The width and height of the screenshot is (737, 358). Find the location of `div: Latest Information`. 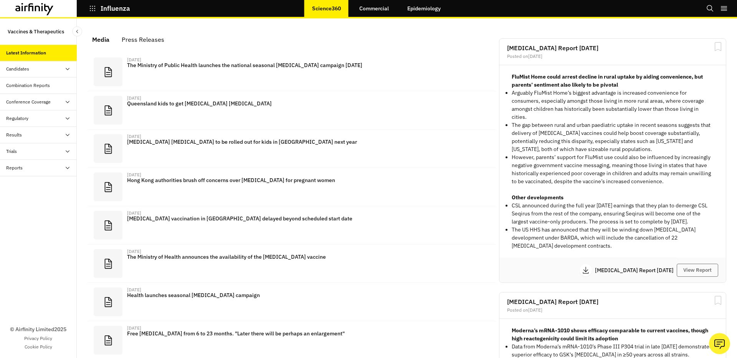

div: Latest Information is located at coordinates (26, 53).